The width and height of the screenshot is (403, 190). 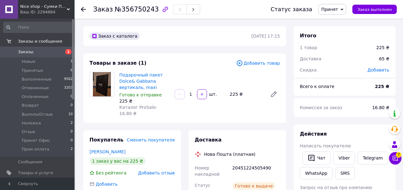 I want to click on span: Номер накладной, so click(x=207, y=171).